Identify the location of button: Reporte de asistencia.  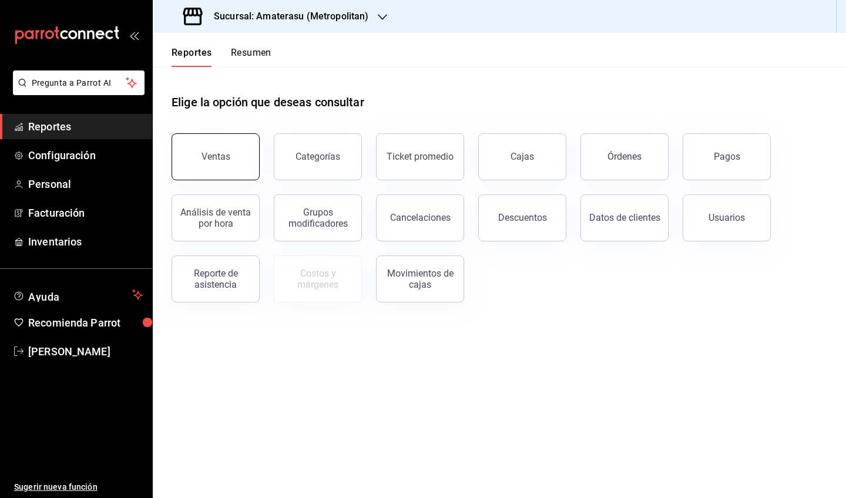
(216, 279).